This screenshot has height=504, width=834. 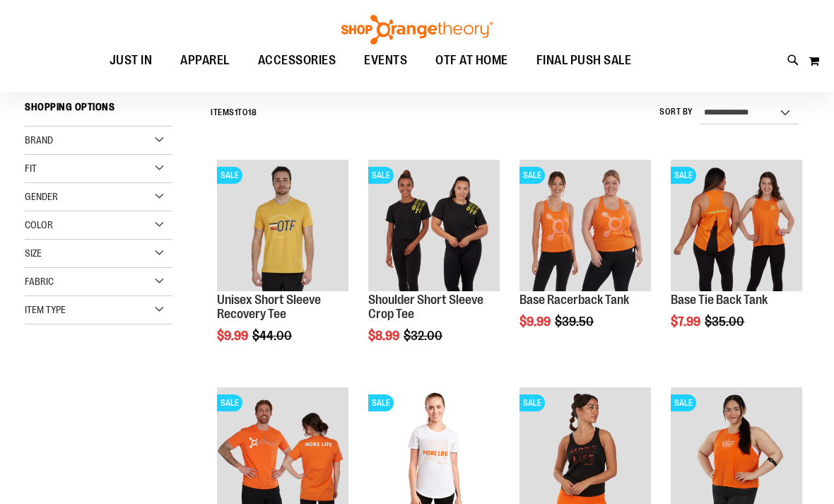 What do you see at coordinates (33, 253) in the screenshot?
I see `span: Size` at bounding box center [33, 253].